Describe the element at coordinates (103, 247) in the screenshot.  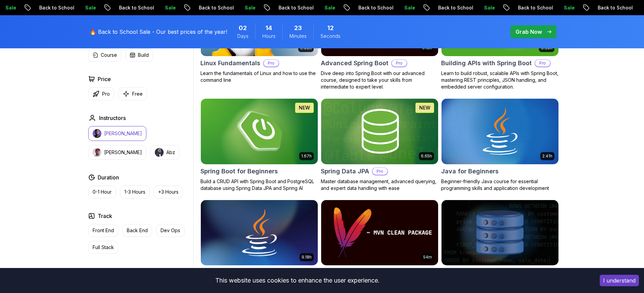
I see `button: Full Stack` at that location.